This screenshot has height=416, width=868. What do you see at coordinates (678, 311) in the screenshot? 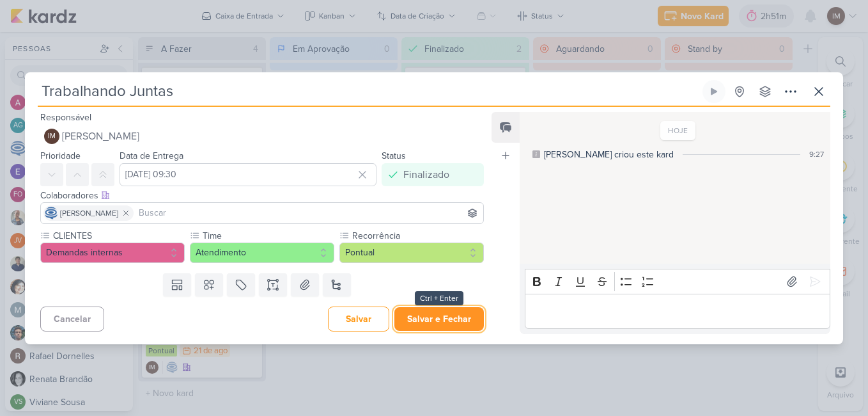
I see `div: Editor editing area: main` at bounding box center [678, 311].